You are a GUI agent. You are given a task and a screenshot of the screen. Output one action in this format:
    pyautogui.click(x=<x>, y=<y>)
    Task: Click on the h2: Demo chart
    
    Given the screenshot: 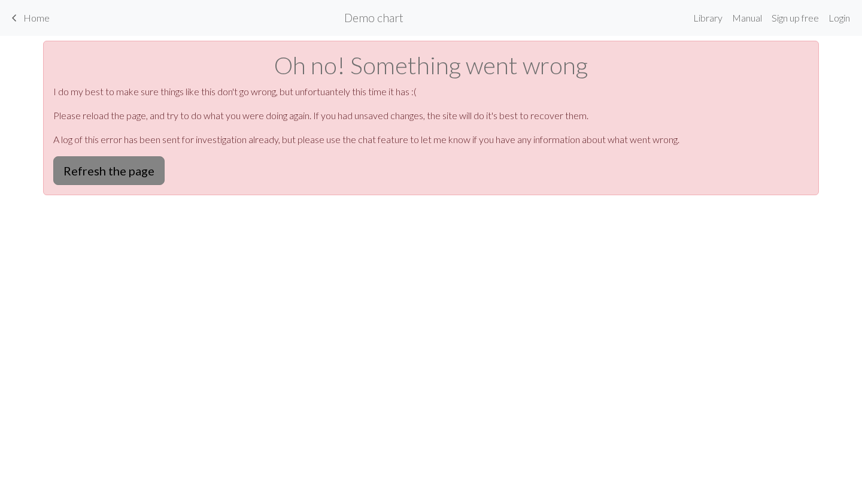 What is the action you would take?
    pyautogui.click(x=373, y=17)
    